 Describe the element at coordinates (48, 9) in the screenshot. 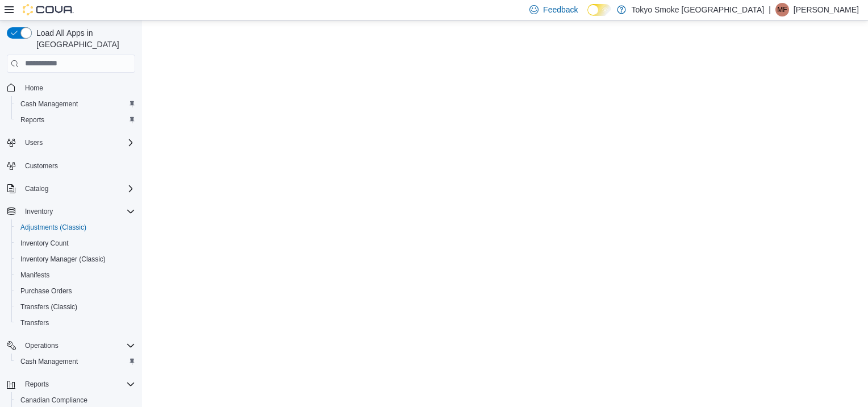

I see `img: Cova` at that location.